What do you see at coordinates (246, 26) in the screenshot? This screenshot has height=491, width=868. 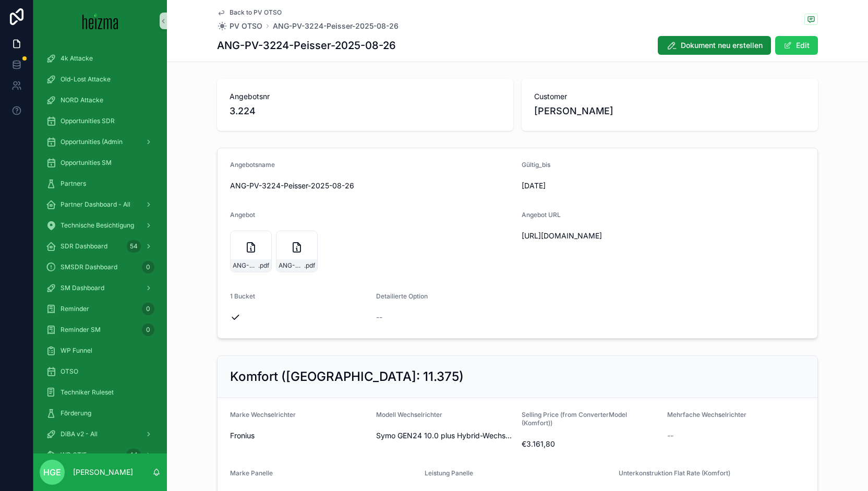 I see `span: PV OTSO` at bounding box center [246, 26].